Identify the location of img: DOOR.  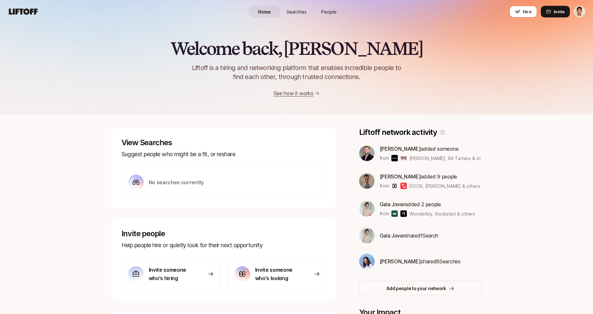
(395, 186).